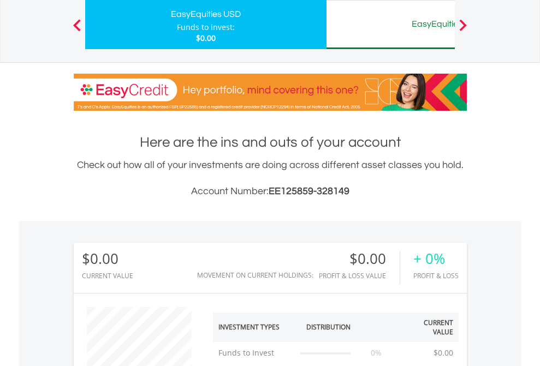  I want to click on button: Previous, so click(77, 30).